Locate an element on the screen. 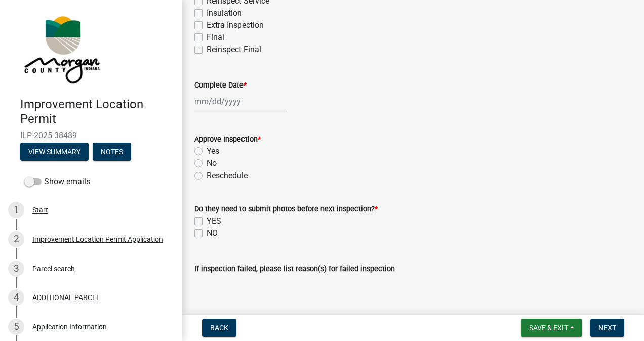 This screenshot has width=644, height=341. button: Notes is located at coordinates (112, 152).